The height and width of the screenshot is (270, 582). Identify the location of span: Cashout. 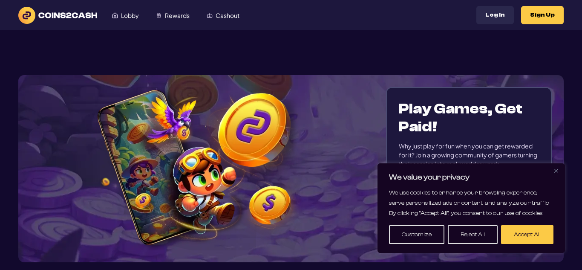
(227, 15).